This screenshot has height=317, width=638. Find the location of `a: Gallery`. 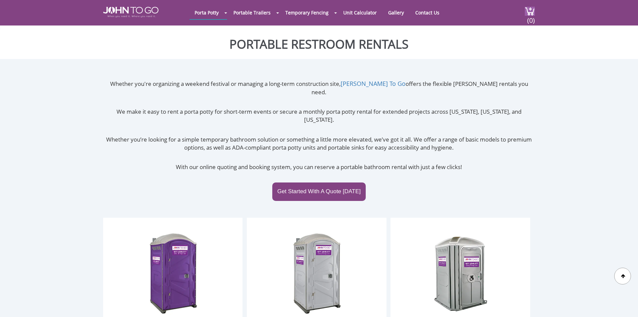

a: Gallery is located at coordinates (396, 12).